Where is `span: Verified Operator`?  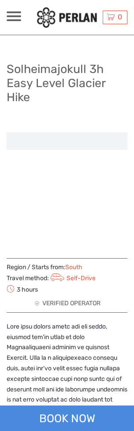 span: Verified Operator is located at coordinates (71, 304).